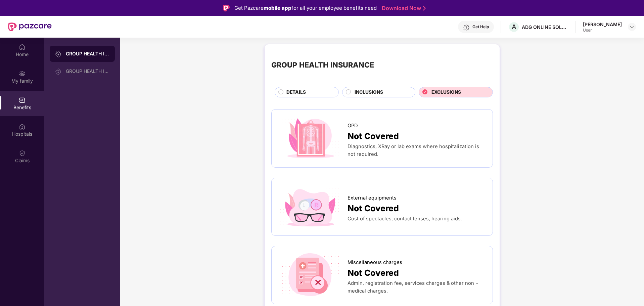  Describe the element at coordinates (405, 219) in the screenshot. I see `span: Cost of spectacles, contact lenses, hearing aids.` at that location.